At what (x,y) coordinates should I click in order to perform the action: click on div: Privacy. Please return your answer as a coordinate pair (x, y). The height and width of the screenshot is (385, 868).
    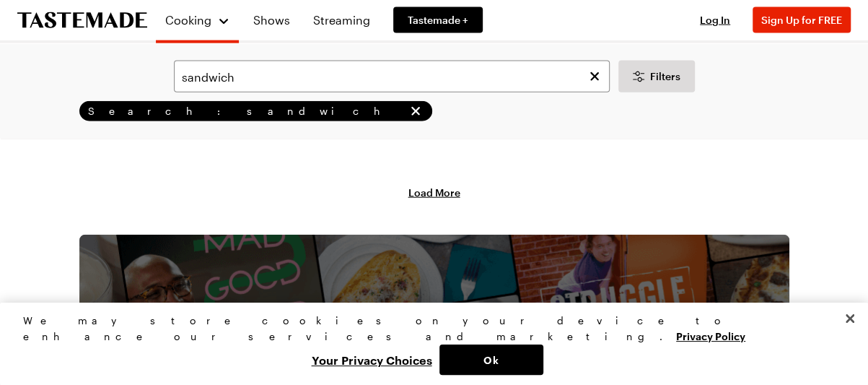
    Looking at the image, I should click on (428, 344).